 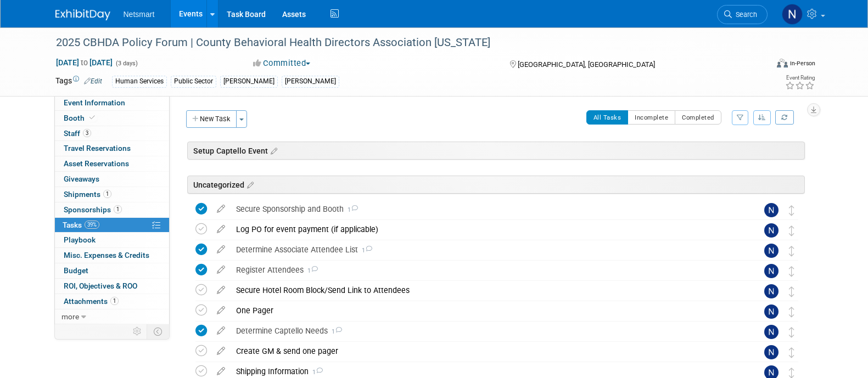 What do you see at coordinates (84, 62) in the screenshot?
I see `span: to` at bounding box center [84, 62].